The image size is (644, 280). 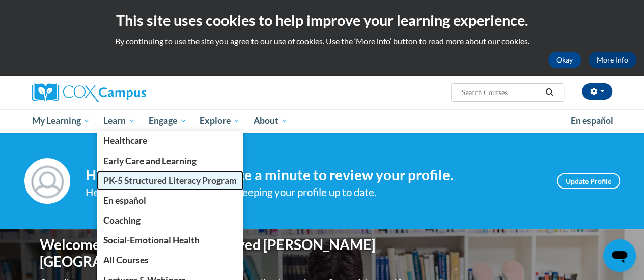 What do you see at coordinates (314, 192) in the screenshot?
I see `div: Help improve your experience by keeping your profile up to date.` at bounding box center [314, 192].